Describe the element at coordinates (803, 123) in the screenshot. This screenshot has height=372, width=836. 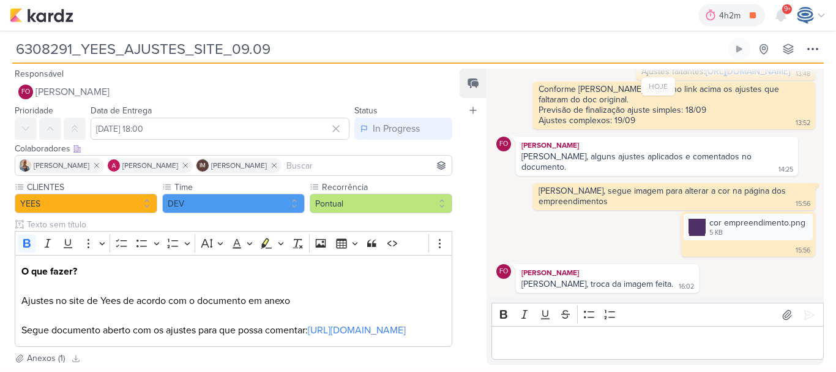
I see `div: 13:52` at that location.